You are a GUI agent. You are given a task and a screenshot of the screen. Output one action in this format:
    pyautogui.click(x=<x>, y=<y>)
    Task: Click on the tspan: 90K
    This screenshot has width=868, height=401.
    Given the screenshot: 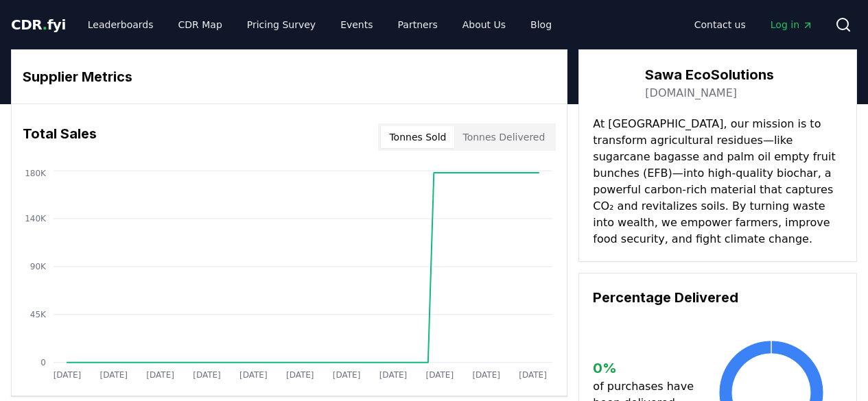 What is the action you would take?
    pyautogui.click(x=38, y=267)
    